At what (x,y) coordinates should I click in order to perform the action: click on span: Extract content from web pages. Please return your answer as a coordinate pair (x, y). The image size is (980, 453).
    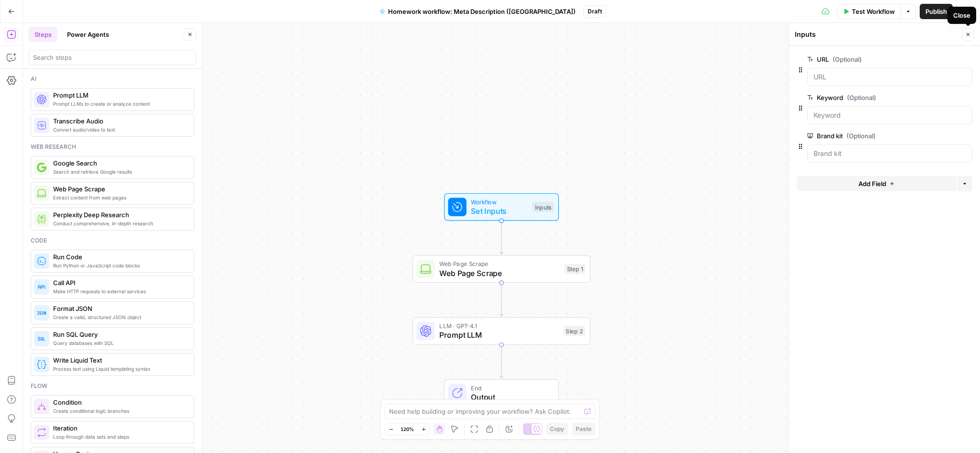
    Looking at the image, I should click on (120, 197).